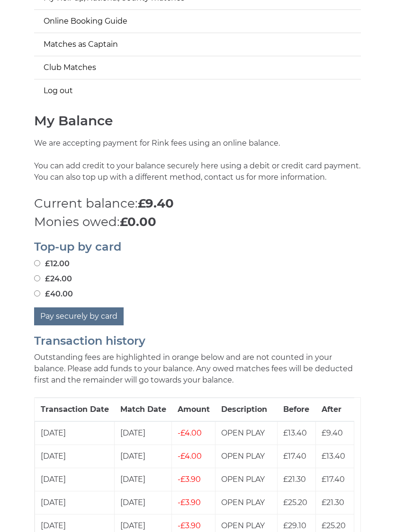 The width and height of the screenshot is (395, 532). What do you see at coordinates (51, 264) in the screenshot?
I see `label: £12.00` at bounding box center [51, 264].